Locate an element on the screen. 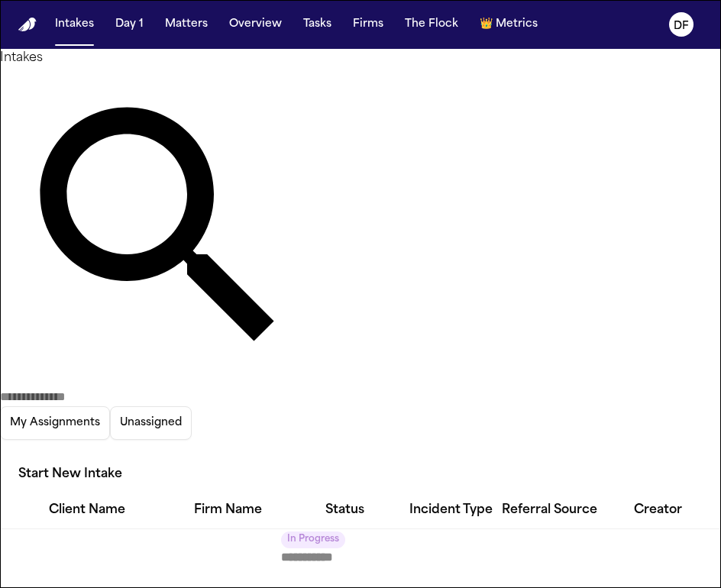 This screenshot has width=721, height=588. a: Firms is located at coordinates (368, 25).